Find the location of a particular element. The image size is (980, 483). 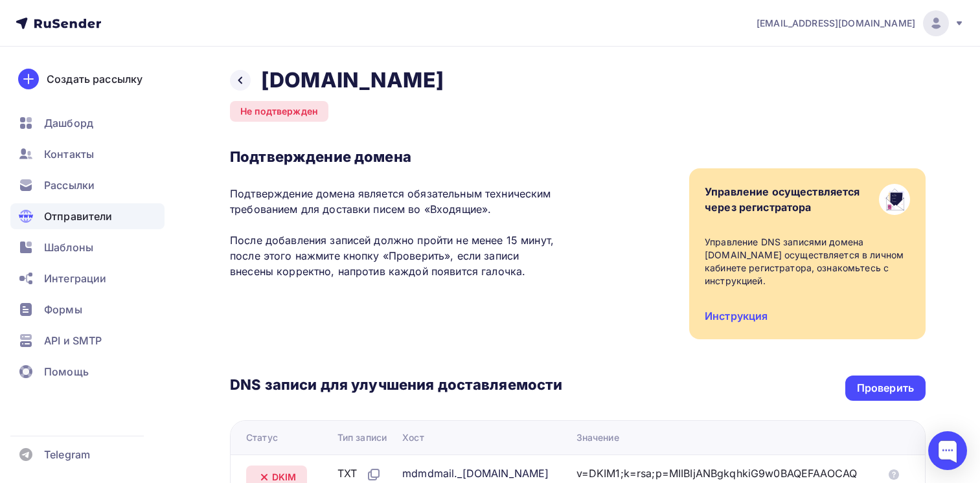

a: Контакты is located at coordinates (87, 154).